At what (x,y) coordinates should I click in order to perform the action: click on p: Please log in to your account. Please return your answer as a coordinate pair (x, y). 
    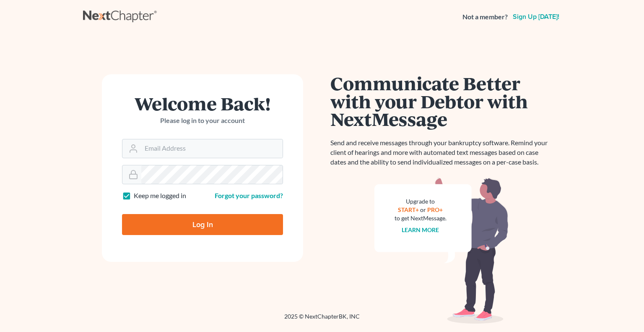
    Looking at the image, I should click on (203, 120).